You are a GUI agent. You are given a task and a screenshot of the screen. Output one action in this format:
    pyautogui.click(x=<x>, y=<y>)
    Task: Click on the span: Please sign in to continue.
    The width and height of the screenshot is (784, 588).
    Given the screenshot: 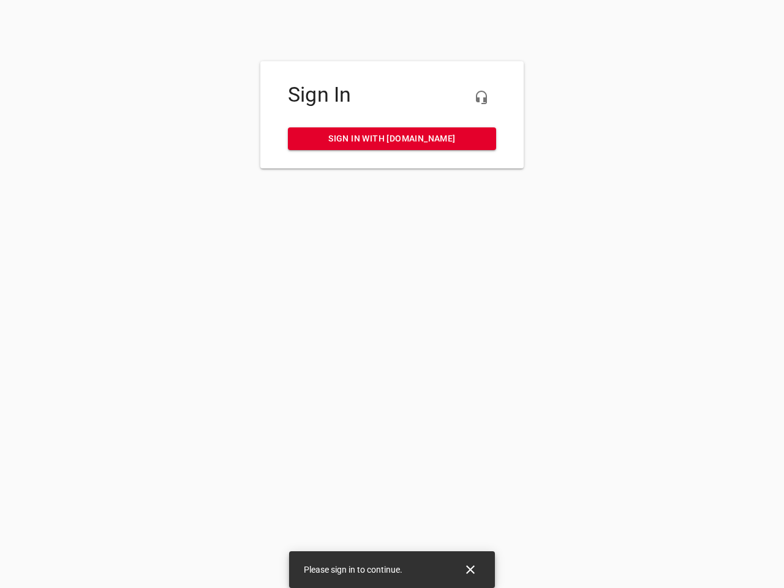 What is the action you would take?
    pyautogui.click(x=353, y=570)
    